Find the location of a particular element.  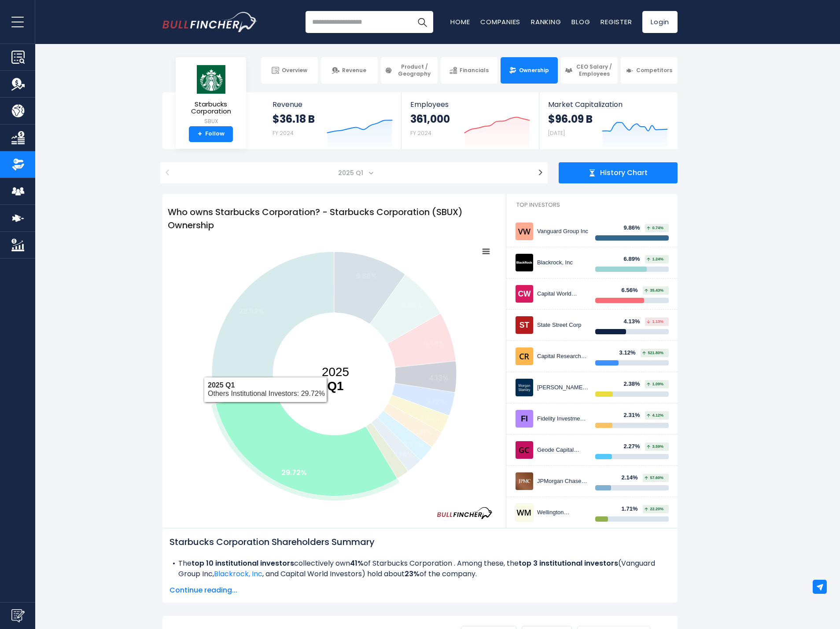

span: 3.59% is located at coordinates (656, 447).